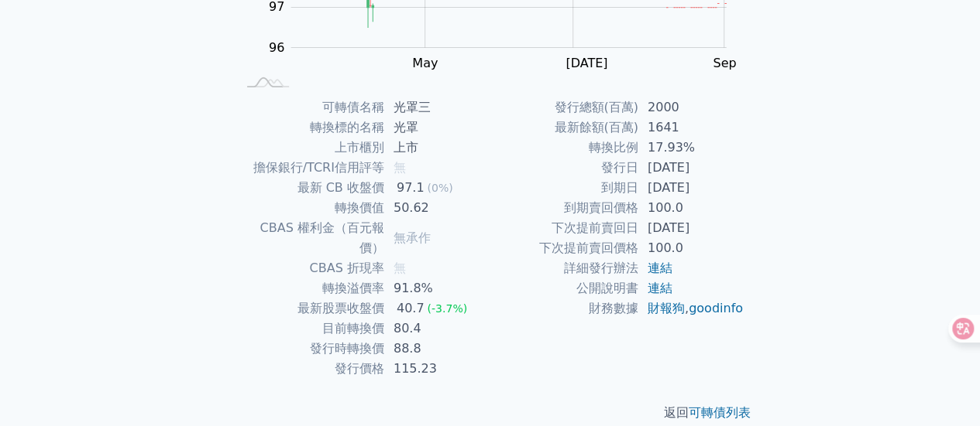 The width and height of the screenshot is (980, 426). Describe the element at coordinates (564, 308) in the screenshot. I see `td: 財務數據` at that location.